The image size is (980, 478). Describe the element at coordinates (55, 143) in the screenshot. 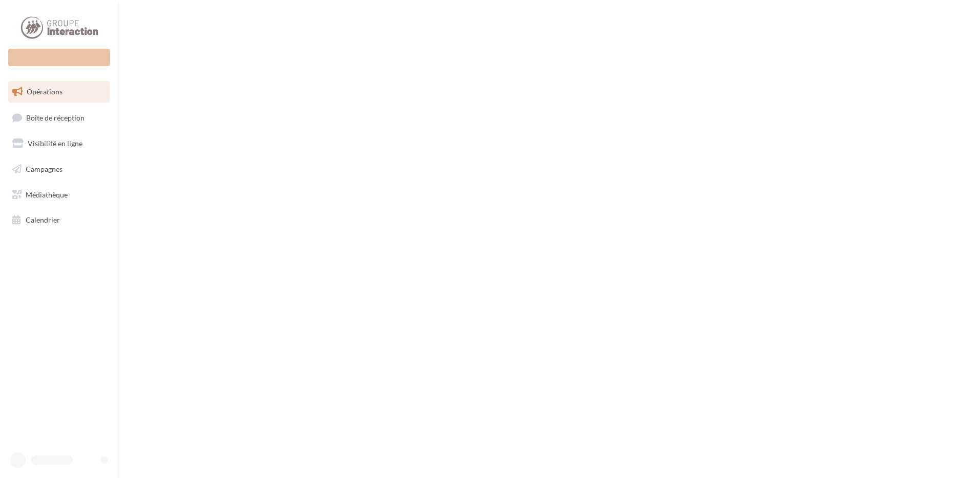

I see `span: Visibilité en ligne` at that location.